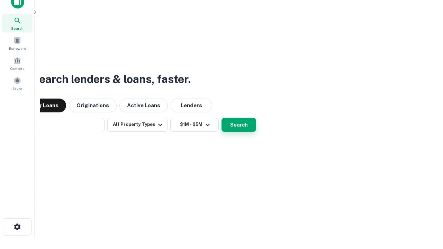  What do you see at coordinates (17, 68) in the screenshot?
I see `span: Contacts` at bounding box center [17, 68].